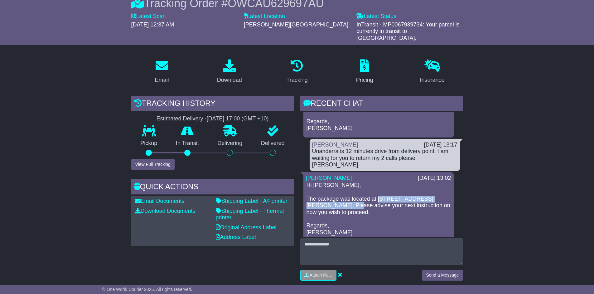  I want to click on div: Unanderra is 12 minutes drive from delivery point. I am waiting for you to return my 2 calls plea..., so click(384, 158).